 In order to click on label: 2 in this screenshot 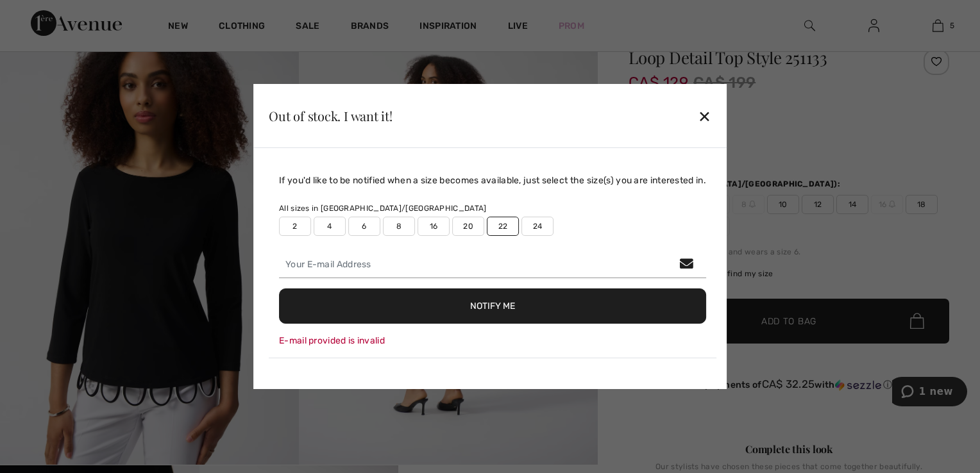, I will do `click(295, 226)`.